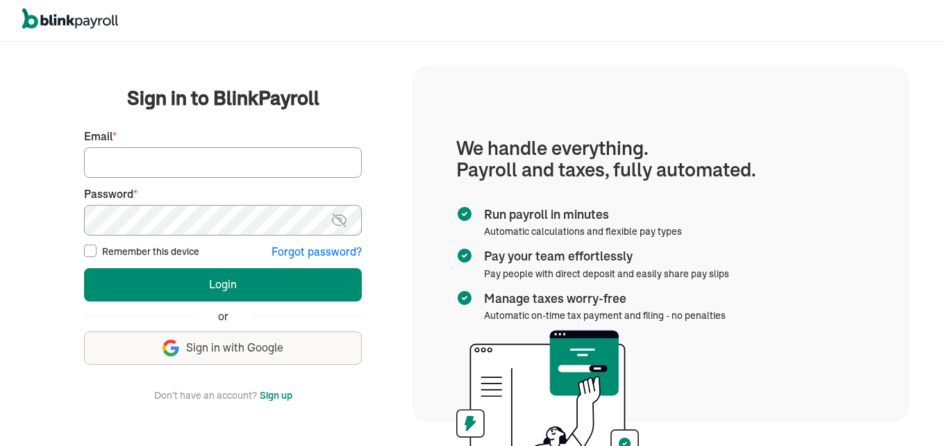  Describe the element at coordinates (606, 274) in the screenshot. I see `span: Pay people with direct deposit and easily share pay slips` at that location.